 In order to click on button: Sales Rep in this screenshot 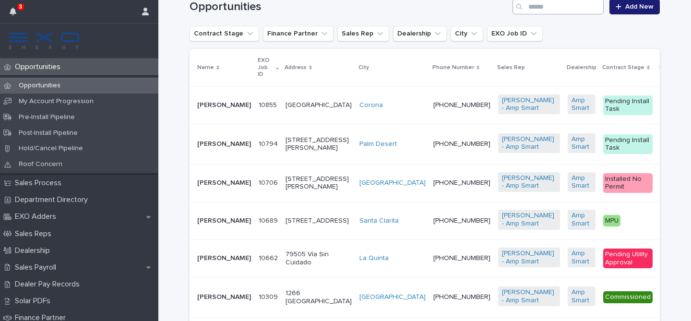, I will do `click(363, 34)`.